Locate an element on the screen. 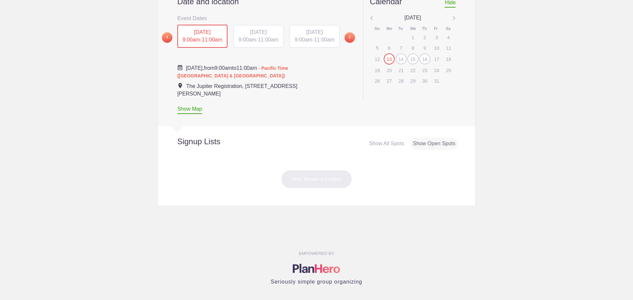 The image size is (633, 300). div: 17 is located at coordinates (437, 59).